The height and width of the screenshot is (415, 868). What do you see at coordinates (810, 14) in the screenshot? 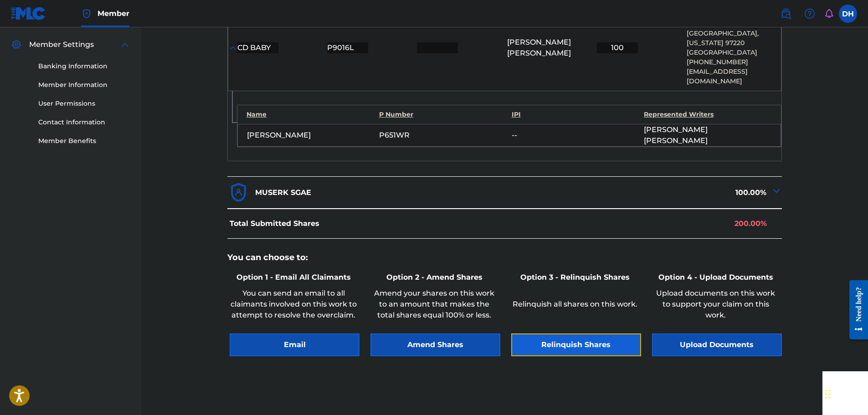
I see `div: Help` at bounding box center [810, 14].